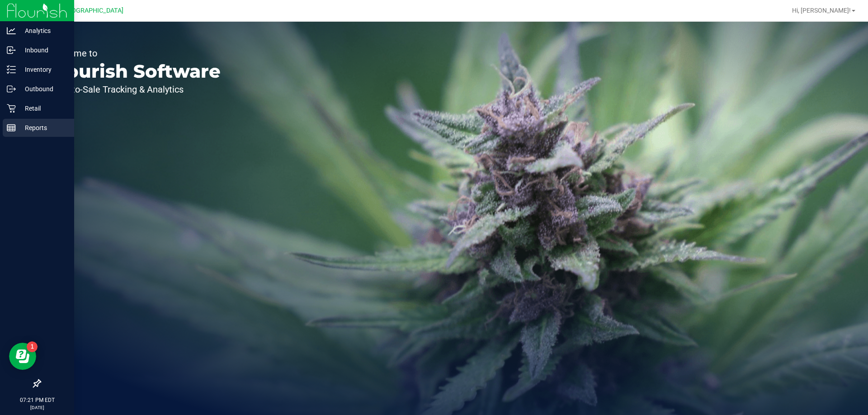  Describe the element at coordinates (43, 69) in the screenshot. I see `p: Inventory` at that location.